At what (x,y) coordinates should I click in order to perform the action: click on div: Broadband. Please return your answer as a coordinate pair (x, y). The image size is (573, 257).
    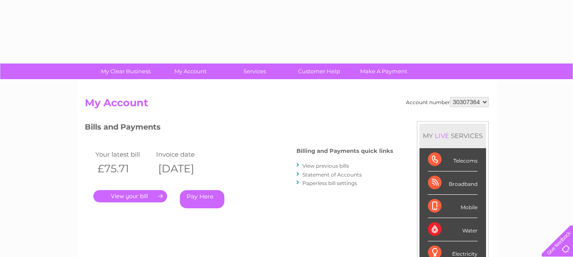
    Looking at the image, I should click on (452, 183).